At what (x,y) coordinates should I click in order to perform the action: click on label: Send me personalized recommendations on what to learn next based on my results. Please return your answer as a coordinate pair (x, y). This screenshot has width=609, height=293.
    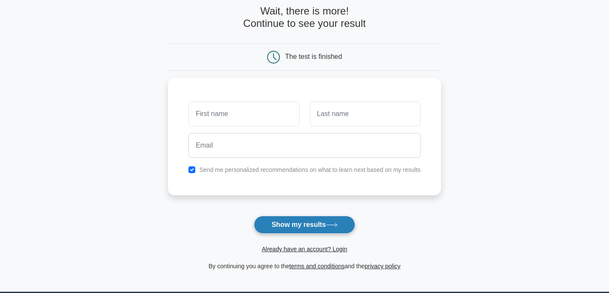
    Looking at the image, I should click on (310, 170).